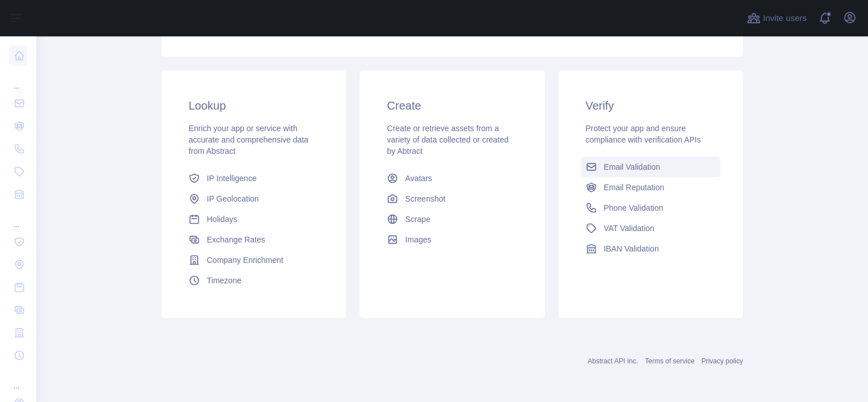 The height and width of the screenshot is (402, 868). Describe the element at coordinates (451, 239) in the screenshot. I see `a: Images` at that location.